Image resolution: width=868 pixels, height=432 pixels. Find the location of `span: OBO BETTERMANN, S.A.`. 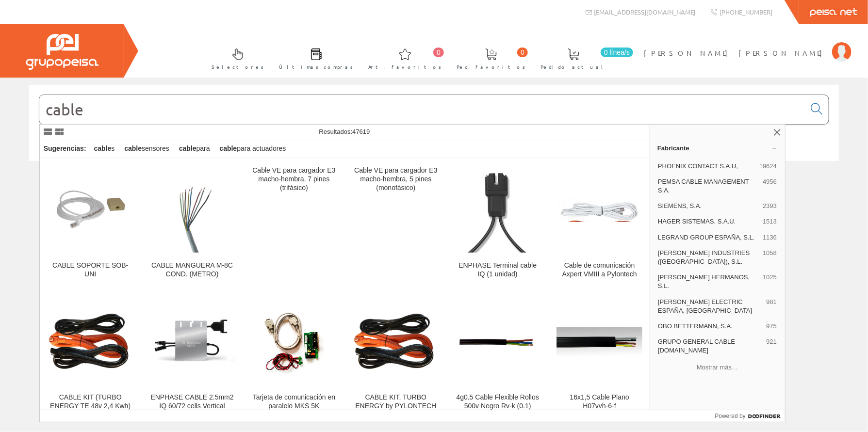

span: OBO BETTERMANN, S.A. is located at coordinates (710, 326).